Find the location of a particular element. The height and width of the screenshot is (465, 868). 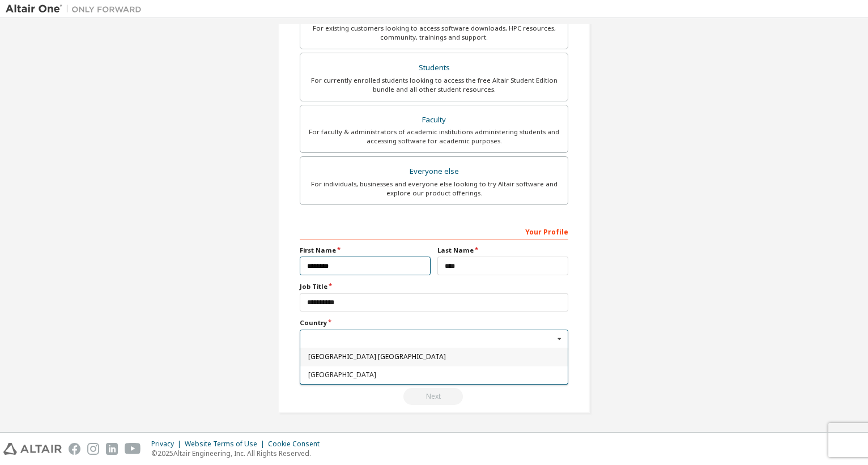

img: altair_logo.svg is located at coordinates (32, 449).